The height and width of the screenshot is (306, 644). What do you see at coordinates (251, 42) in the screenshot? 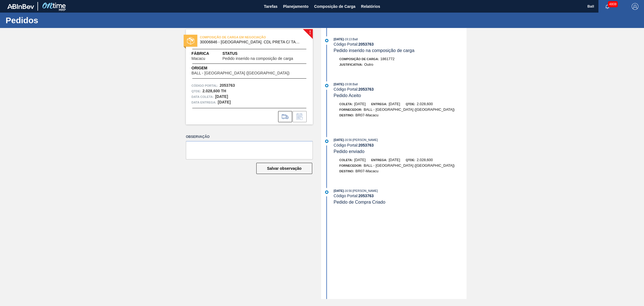
I see `span: 30006846 - TAMPA AL. CDL PRETA C/ TAB PRETA` at bounding box center [251, 42].